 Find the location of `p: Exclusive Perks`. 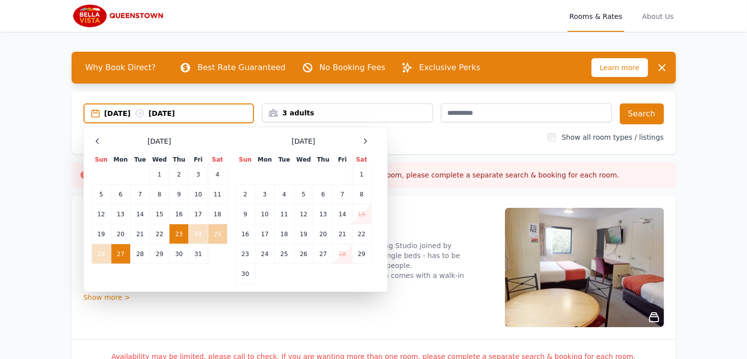

p: Exclusive Perks is located at coordinates (449, 68).